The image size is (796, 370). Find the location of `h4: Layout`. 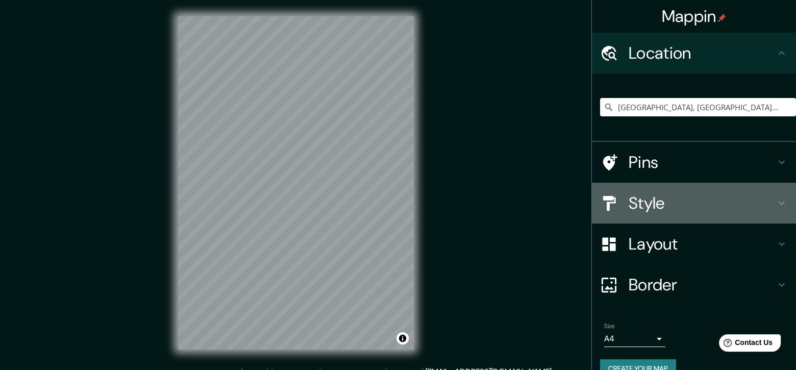

h4: Layout is located at coordinates (702, 244).